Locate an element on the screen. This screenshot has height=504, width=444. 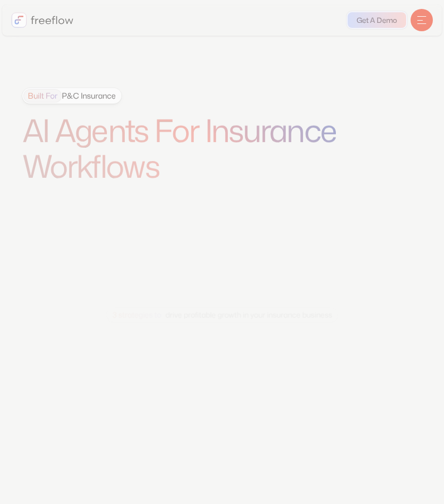
div: drive profitable growth in your insurance business is located at coordinates (220, 314).